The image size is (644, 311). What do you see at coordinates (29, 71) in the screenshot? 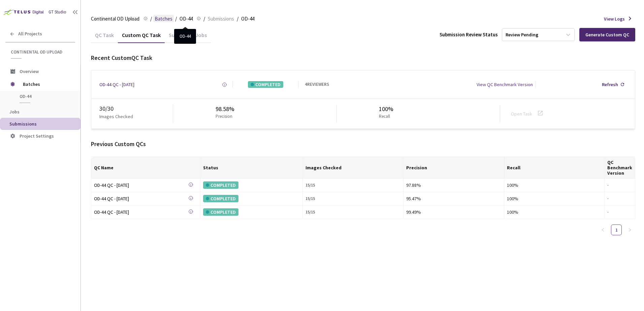
I see `span: Overview` at bounding box center [29, 71].